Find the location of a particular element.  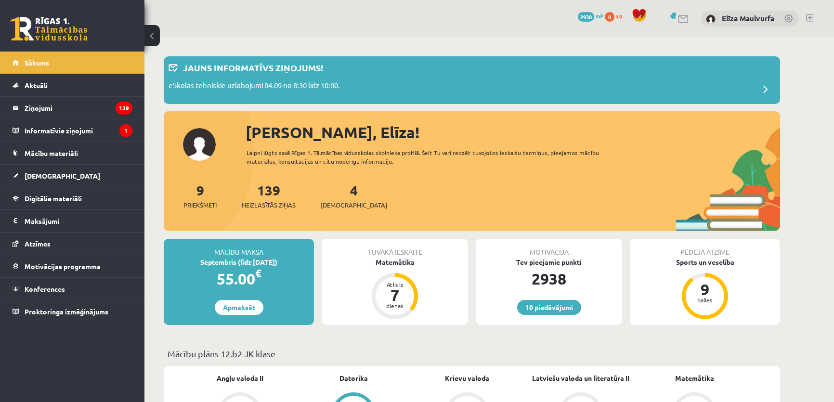

a: 2938 mP is located at coordinates (590, 16).